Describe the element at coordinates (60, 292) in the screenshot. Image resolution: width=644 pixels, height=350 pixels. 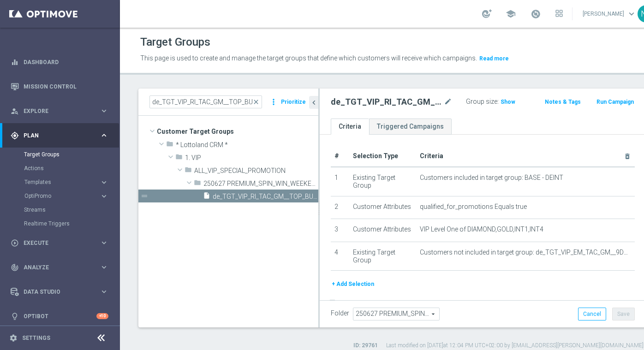
I see `button: Data Studio keyboard_arrow_right` at that location.